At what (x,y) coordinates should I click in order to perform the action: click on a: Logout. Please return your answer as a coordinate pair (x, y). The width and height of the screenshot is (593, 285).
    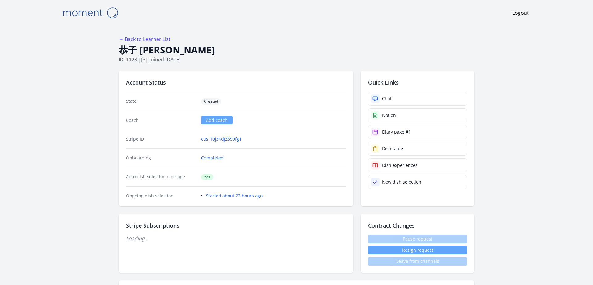
    Looking at the image, I should click on (520, 13).